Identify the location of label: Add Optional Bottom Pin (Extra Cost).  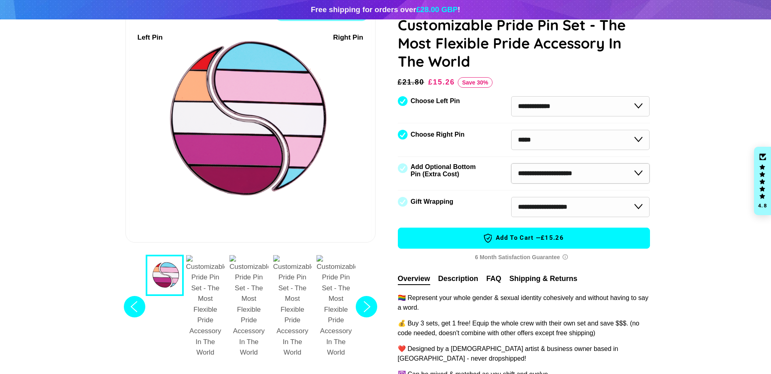
(445, 171).